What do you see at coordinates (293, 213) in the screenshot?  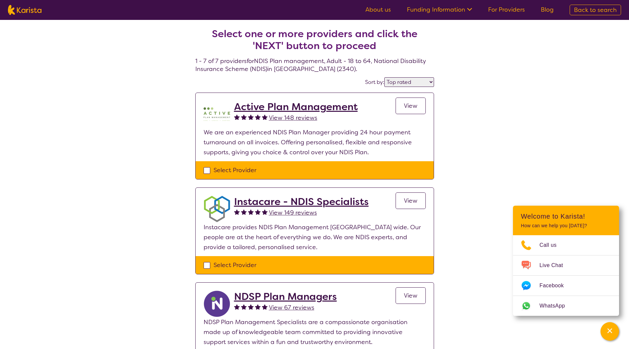 I see `a: View 149 reviews` at bounding box center [293, 213].